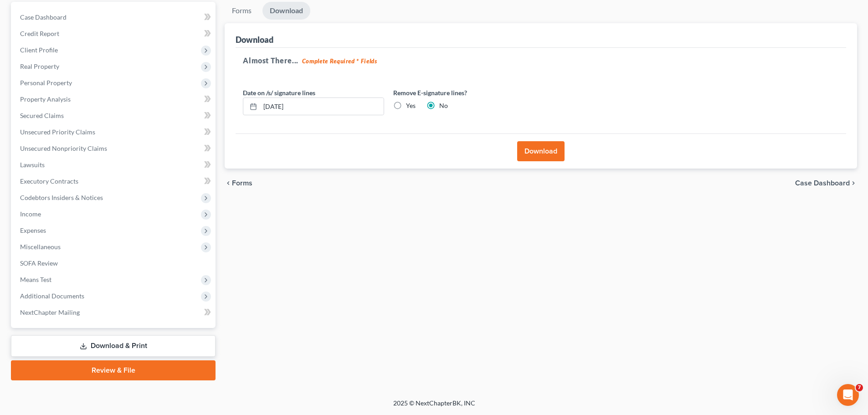 The height and width of the screenshot is (415, 868). Describe the element at coordinates (39, 50) in the screenshot. I see `span: Client Profile` at that location.